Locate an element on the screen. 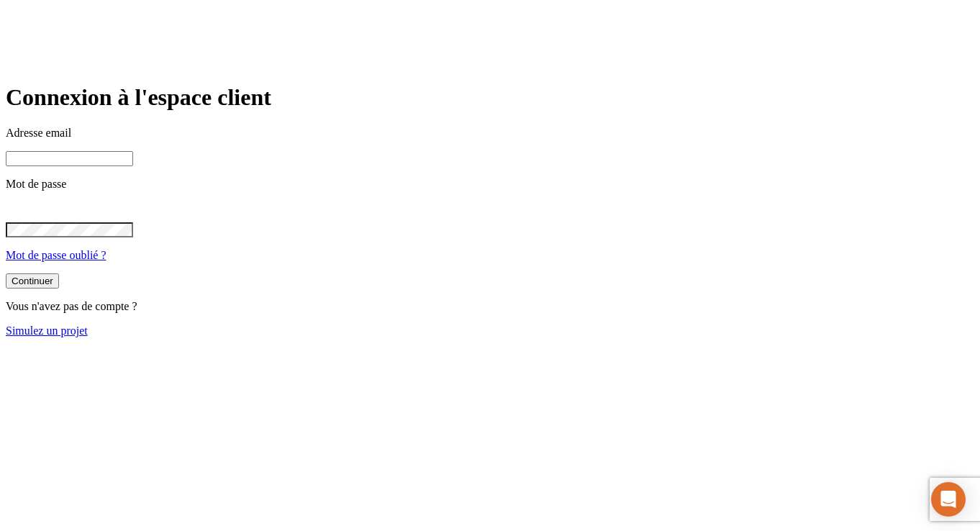 Image resolution: width=980 pixels, height=531 pixels. div: Continuer is located at coordinates (33, 281).